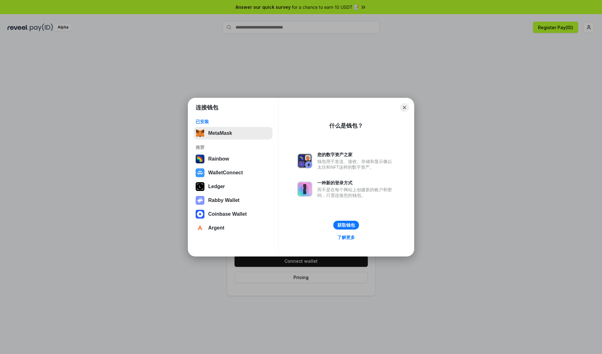  Describe the element at coordinates (216, 187) in the screenshot. I see `div: Ledger` at that location.